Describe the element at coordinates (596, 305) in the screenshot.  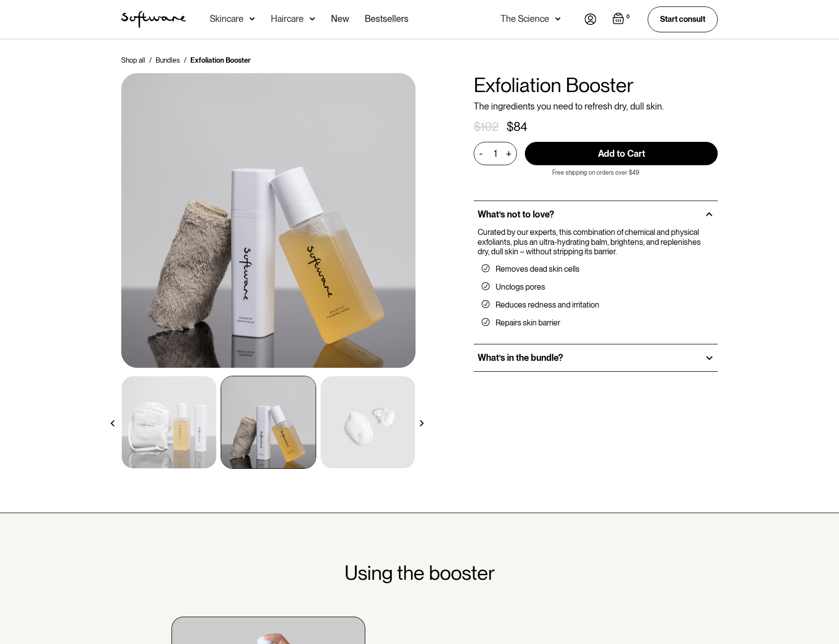
I see `li: Reduces redness and irritation` at that location.